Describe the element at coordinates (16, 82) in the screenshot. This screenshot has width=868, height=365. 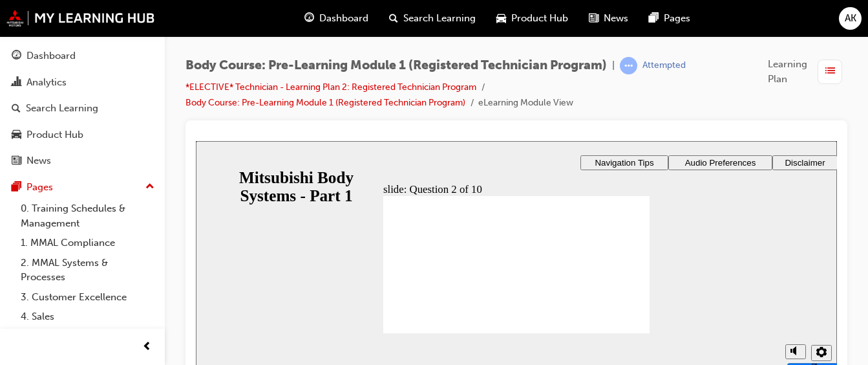
I see `span: chart-icon` at that location.